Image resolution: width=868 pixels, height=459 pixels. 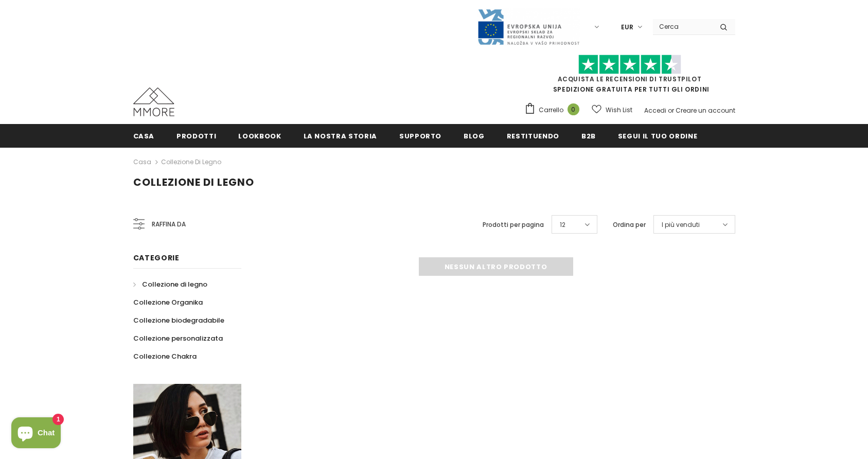 I want to click on a: Collezione personalizzata, so click(x=178, y=338).